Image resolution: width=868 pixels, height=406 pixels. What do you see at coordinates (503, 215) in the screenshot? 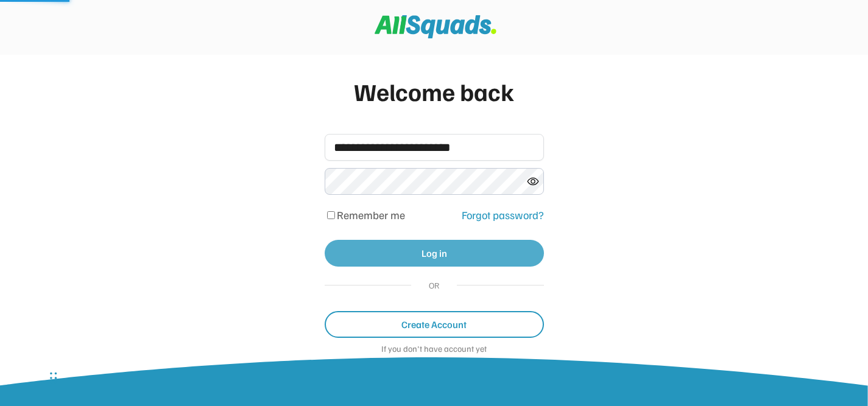
I see `div: Forgot password?` at bounding box center [503, 215].